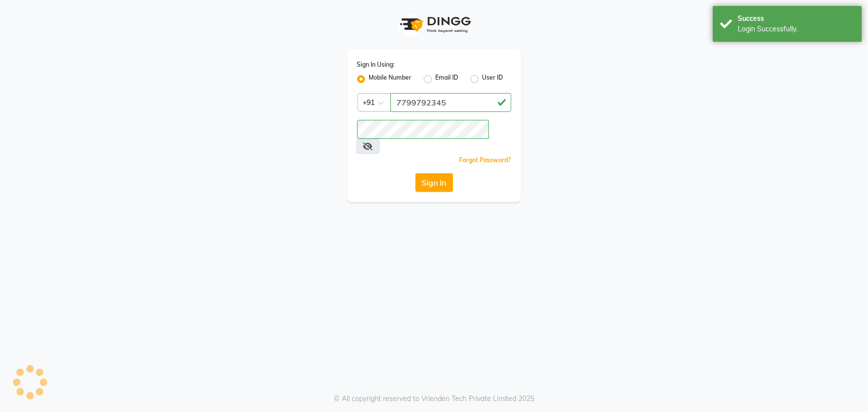 This screenshot has height=412, width=868. What do you see at coordinates (435, 24) in the screenshot?
I see `img: logo1.svg` at bounding box center [435, 24].